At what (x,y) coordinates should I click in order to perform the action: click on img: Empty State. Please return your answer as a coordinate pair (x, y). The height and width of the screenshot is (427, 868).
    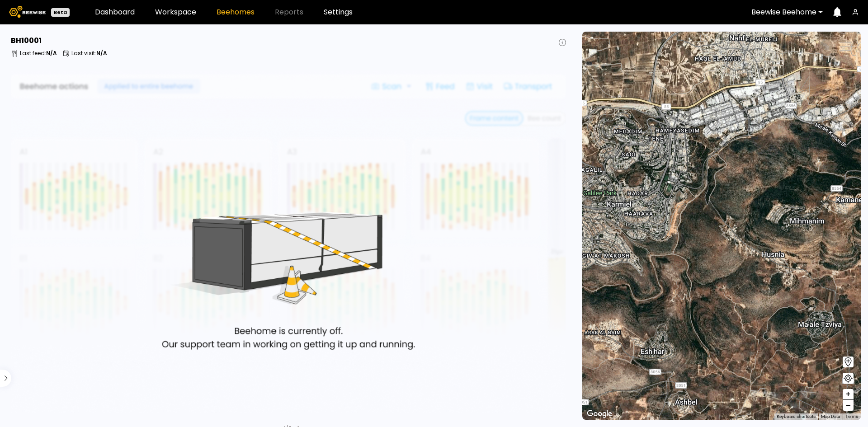
    Looking at the image, I should click on (289, 242).